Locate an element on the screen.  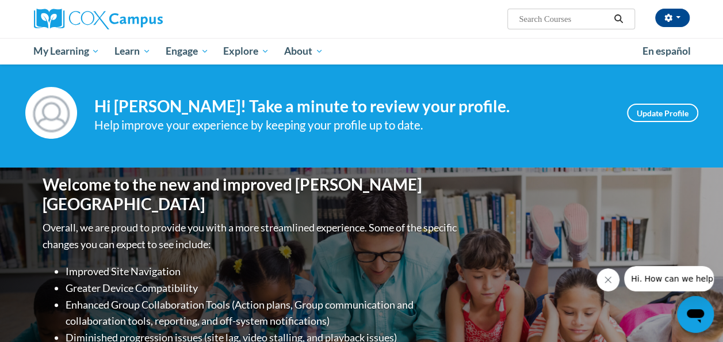
li: Enhanced Group Collaboration Tools (Action plans, Group communication and collaboration tools, re... is located at coordinates (262, 313).